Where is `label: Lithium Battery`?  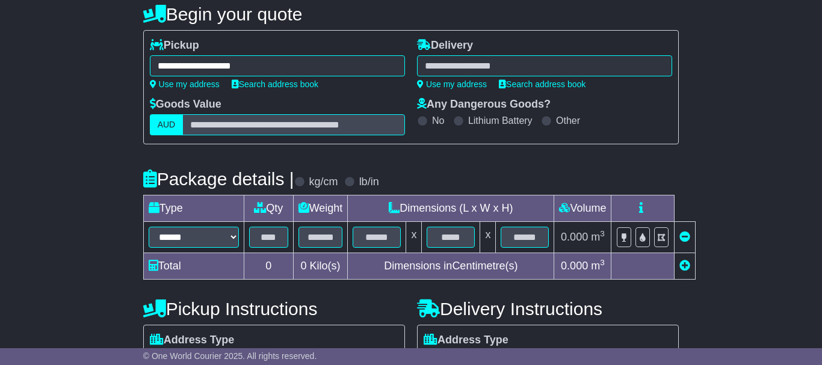
label: Lithium Battery is located at coordinates (500, 120).